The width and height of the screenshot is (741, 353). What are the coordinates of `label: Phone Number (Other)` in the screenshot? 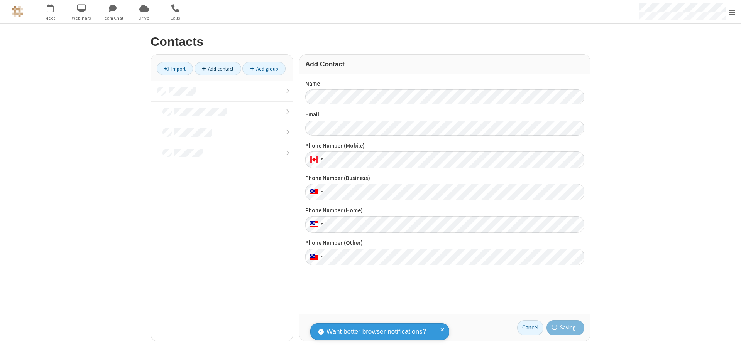 It's located at (444, 243).